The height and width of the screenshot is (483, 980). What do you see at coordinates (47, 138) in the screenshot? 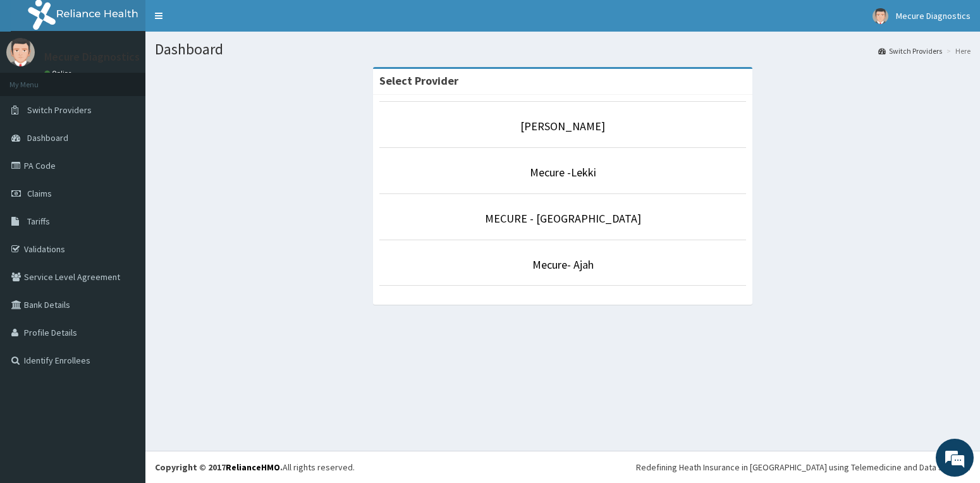
I see `span: Dashboard` at bounding box center [47, 138].